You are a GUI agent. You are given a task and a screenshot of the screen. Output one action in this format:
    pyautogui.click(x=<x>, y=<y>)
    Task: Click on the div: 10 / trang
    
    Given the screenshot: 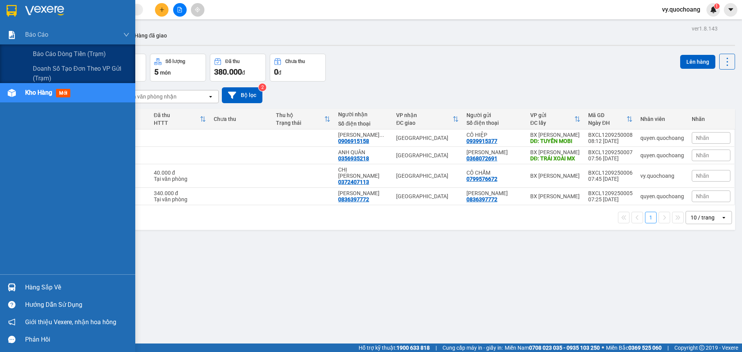 What is the action you would take?
    pyautogui.click(x=703, y=218)
    